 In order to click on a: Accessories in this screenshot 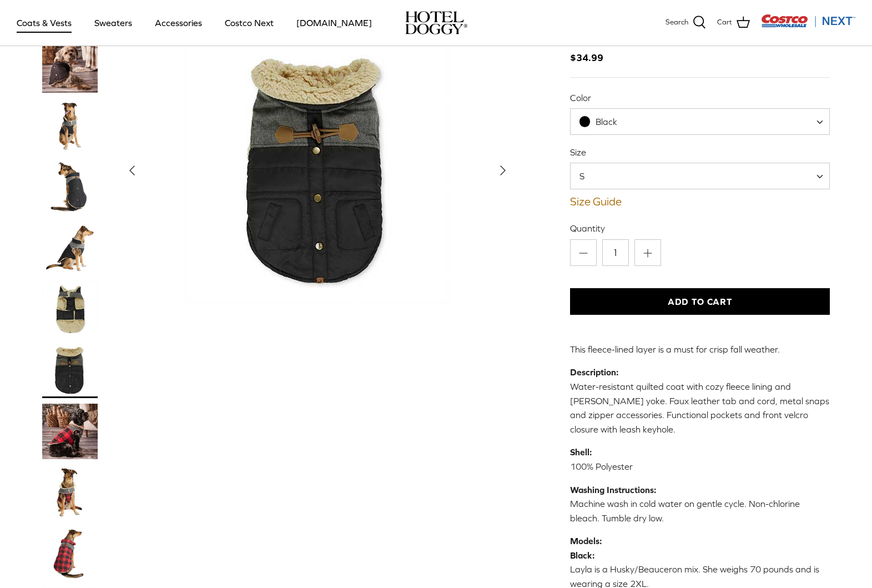, I will do `click(178, 23)`.